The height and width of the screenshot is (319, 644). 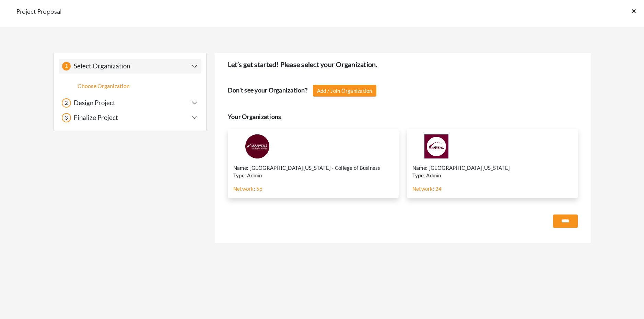 I want to click on img: images-7.png, so click(x=437, y=146).